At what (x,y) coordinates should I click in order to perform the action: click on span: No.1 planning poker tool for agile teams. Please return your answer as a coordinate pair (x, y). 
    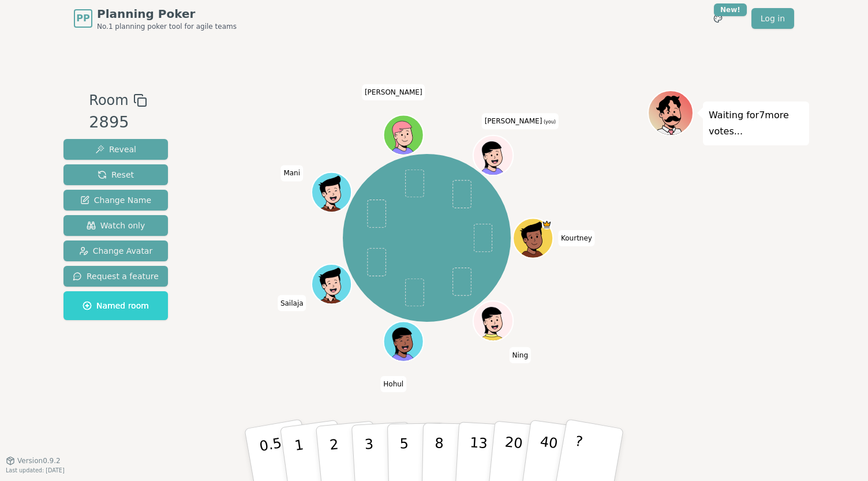
    Looking at the image, I should click on (167, 27).